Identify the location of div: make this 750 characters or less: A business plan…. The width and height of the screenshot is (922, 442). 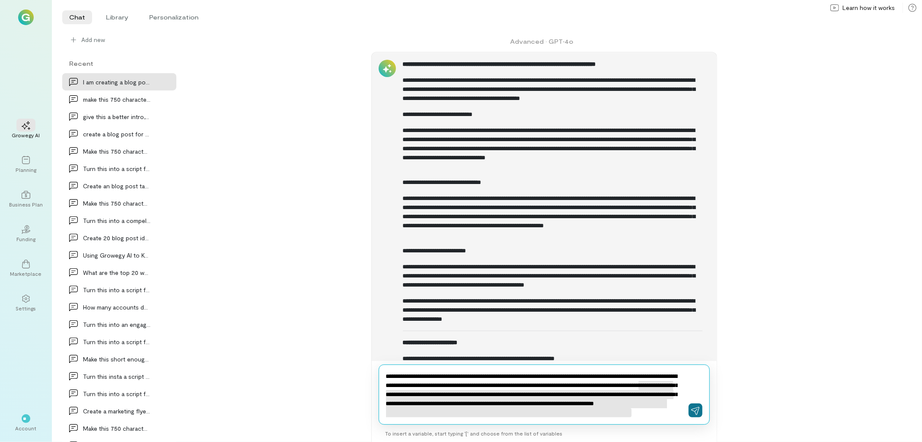
(117, 99).